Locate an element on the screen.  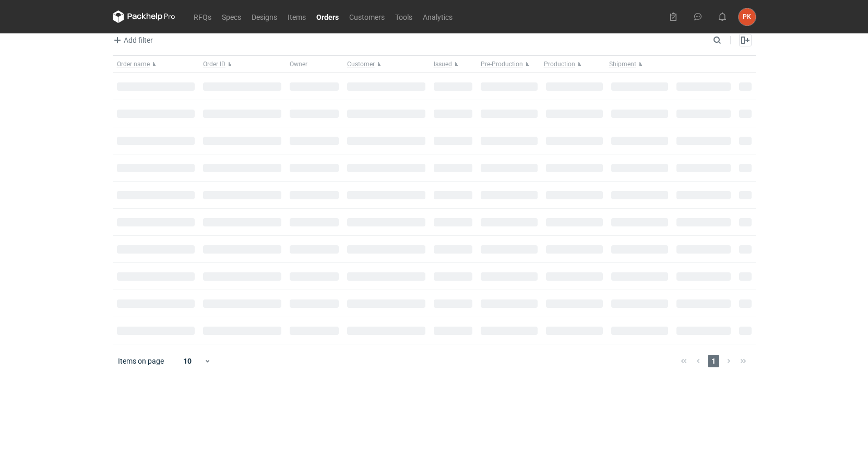
span: Customer is located at coordinates (361, 64).